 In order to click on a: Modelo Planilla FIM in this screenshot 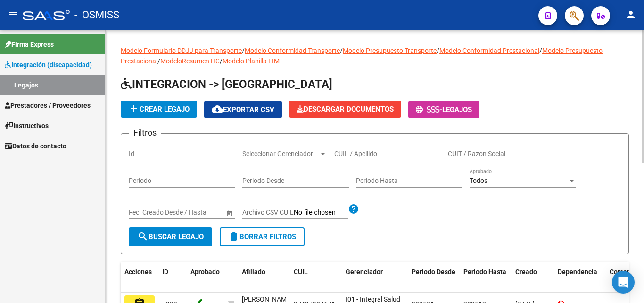, I will do `click(251, 61)`.